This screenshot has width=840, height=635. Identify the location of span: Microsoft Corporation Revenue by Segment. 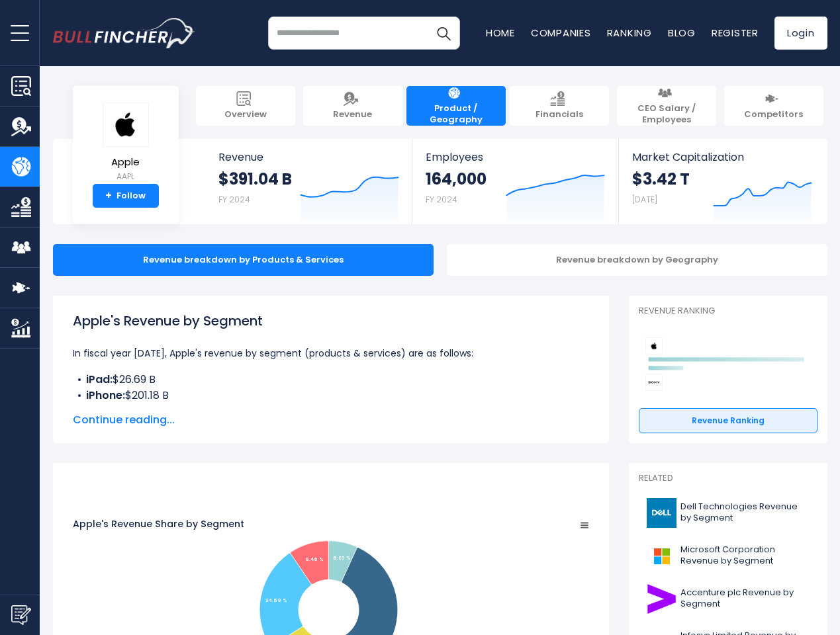
(744, 556).